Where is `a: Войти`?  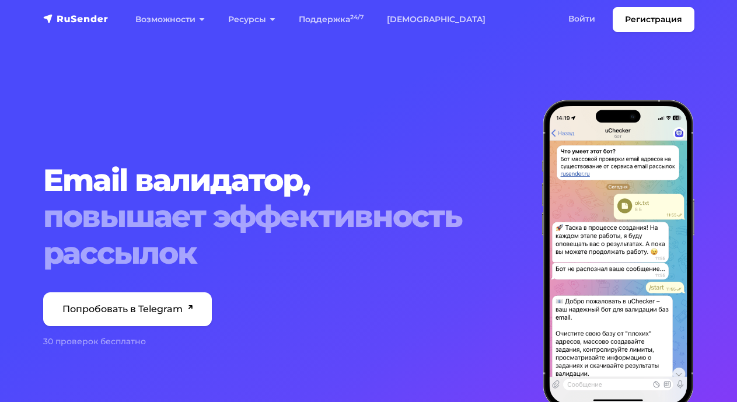
a: Войти is located at coordinates (582, 19).